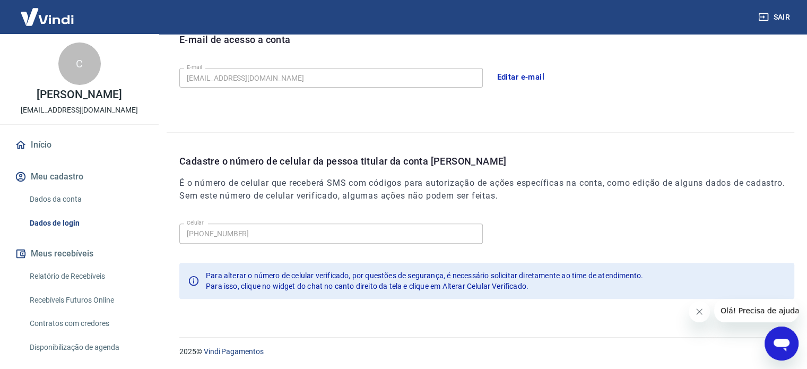 The height and width of the screenshot is (369, 807). Describe the element at coordinates (85, 300) in the screenshot. I see `a: Recebíveis Futuros Online` at that location.